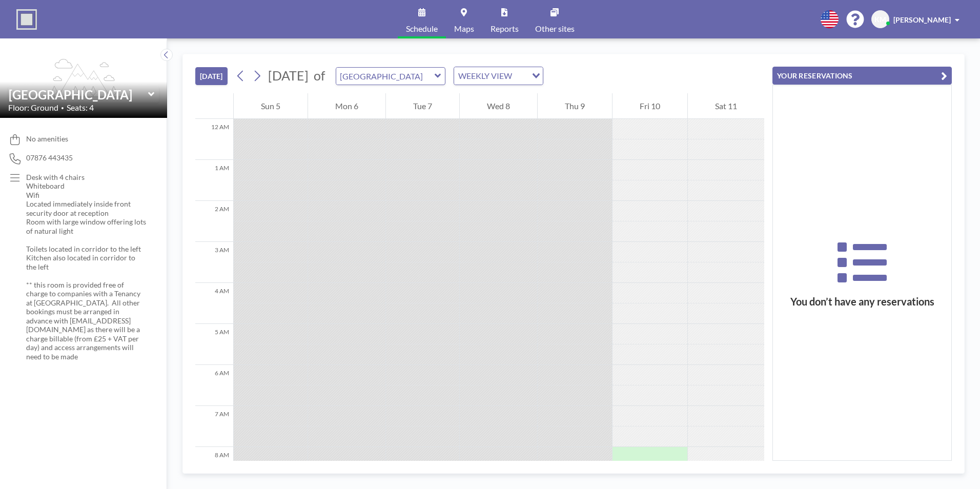 This screenshot has height=489, width=980. I want to click on p: Located immediately inside front security door at reception, so click(86, 208).